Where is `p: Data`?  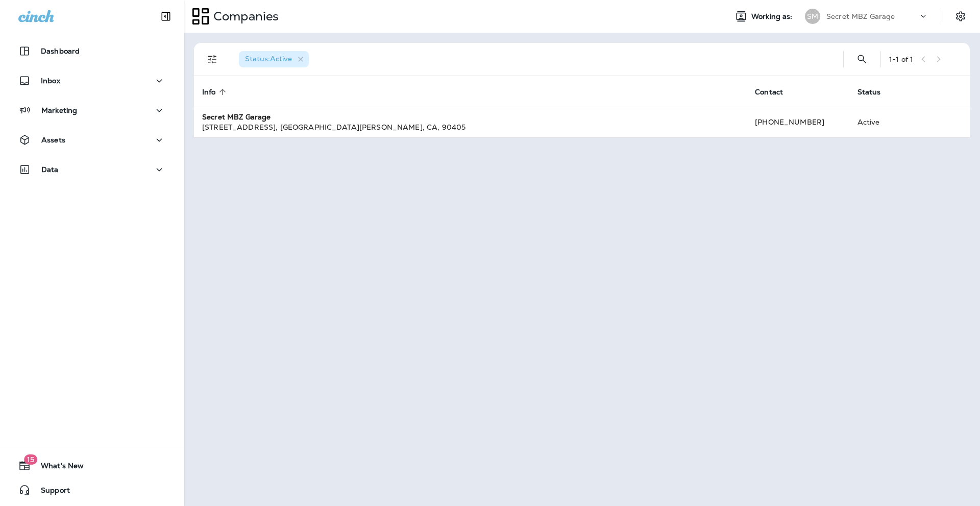
p: Data is located at coordinates (50, 170).